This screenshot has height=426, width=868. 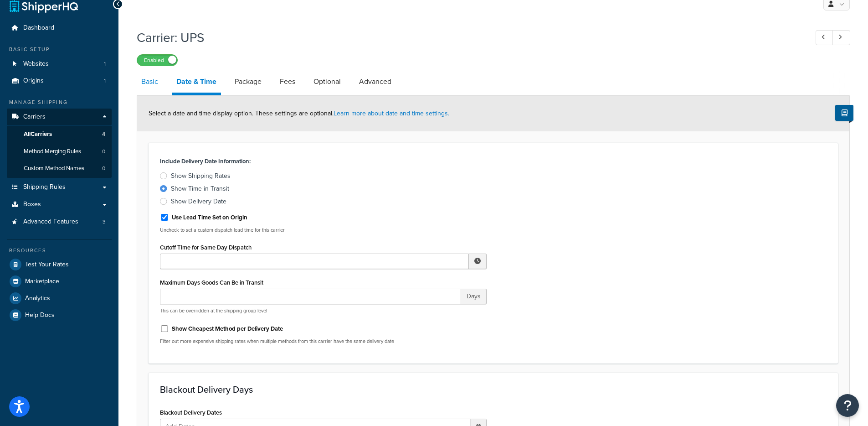 What do you see at coordinates (288, 82) in the screenshot?
I see `a: Fees` at bounding box center [288, 82].